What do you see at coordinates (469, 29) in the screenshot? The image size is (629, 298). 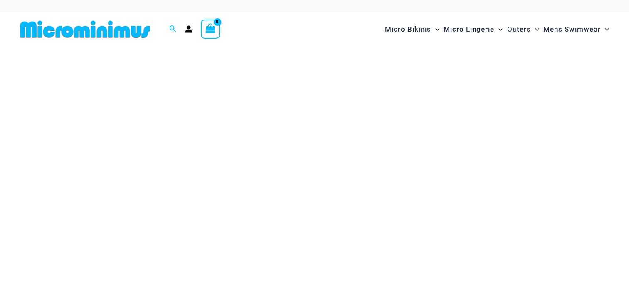 I see `span: Micro Lingerie` at bounding box center [469, 29].